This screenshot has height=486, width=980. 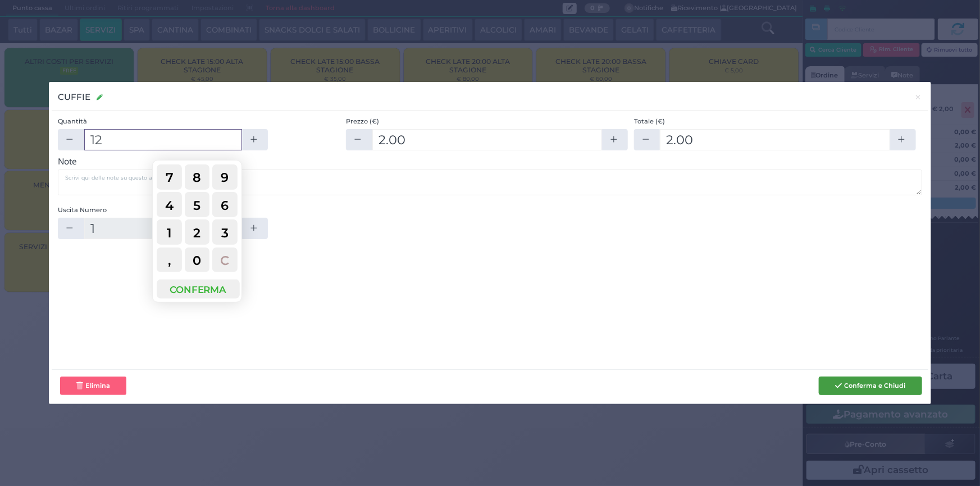 What do you see at coordinates (169, 233) in the screenshot?
I see `span: 1` at bounding box center [169, 233].